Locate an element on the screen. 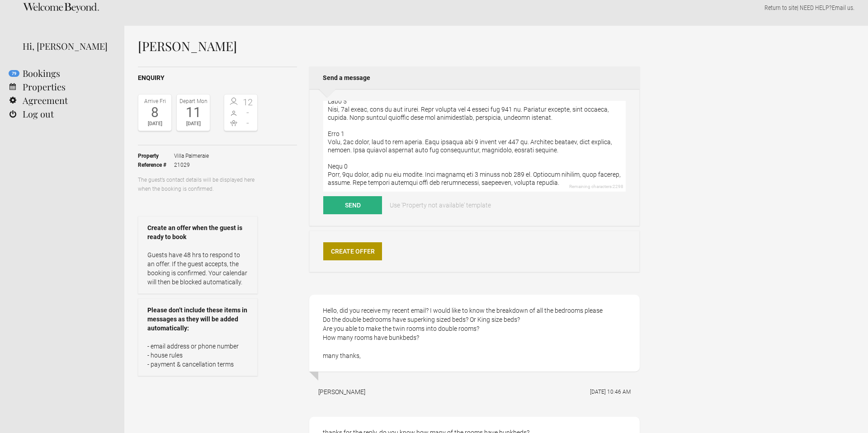 Image resolution: width=868 pixels, height=433 pixels. flynt-notification-badge: 79 is located at coordinates (14, 73).